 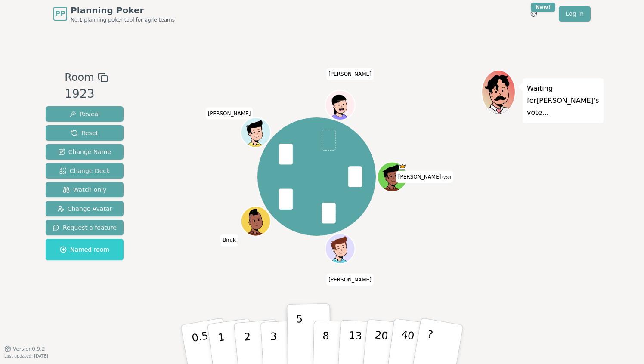 What do you see at coordinates (300, 336) in the screenshot?
I see `p: 5` at bounding box center [300, 336].